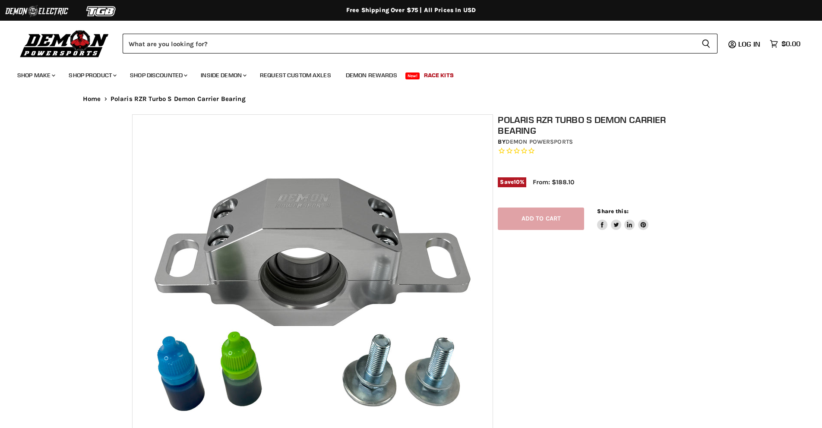  I want to click on span: Polaris RZR Turbo S Demon Carrier Bearing, so click(178, 99).